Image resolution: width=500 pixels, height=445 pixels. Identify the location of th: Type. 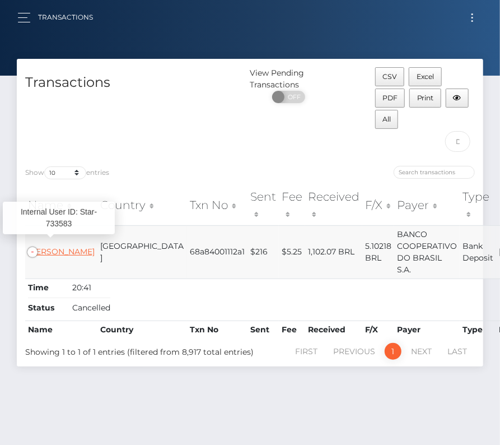
(478, 330).